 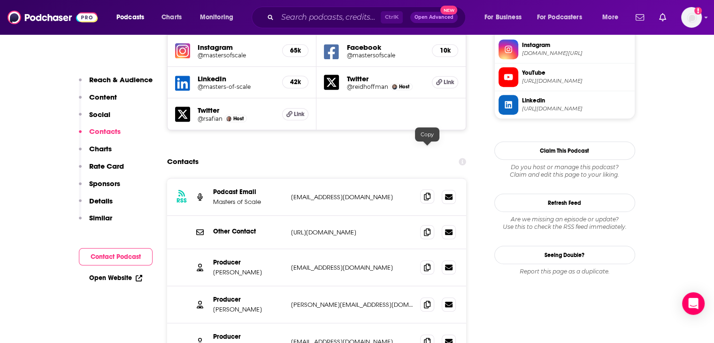 I want to click on div: Report this page as a duplicate., so click(x=565, y=271).